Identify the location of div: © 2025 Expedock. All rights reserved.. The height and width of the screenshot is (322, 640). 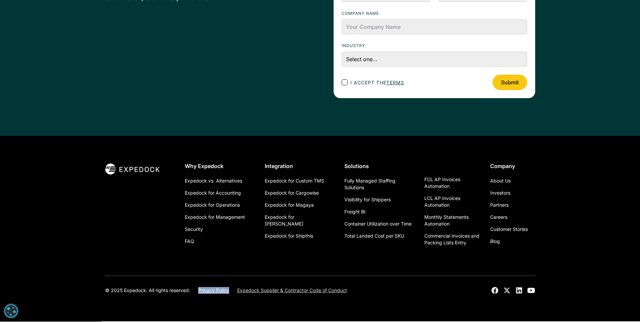
(148, 290).